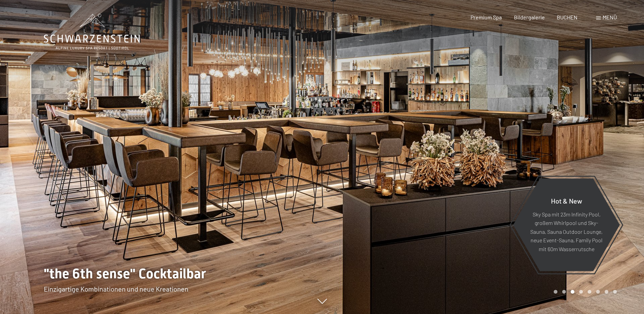  I want to click on span: Hot & New, so click(567, 200).